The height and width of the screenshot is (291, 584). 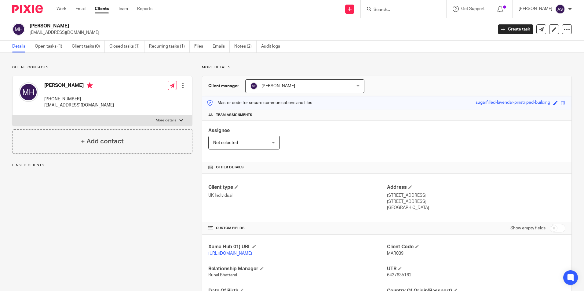 I want to click on h3: Client manager, so click(x=223, y=86).